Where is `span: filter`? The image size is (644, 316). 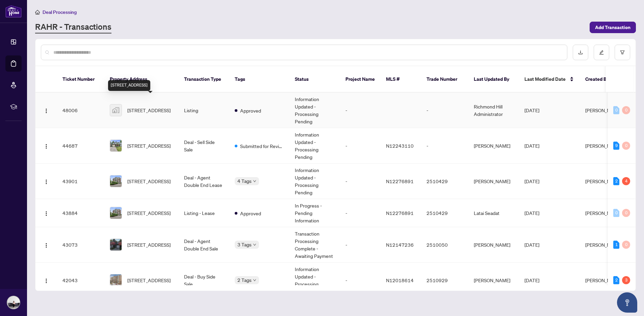
span: filter is located at coordinates (622, 52).